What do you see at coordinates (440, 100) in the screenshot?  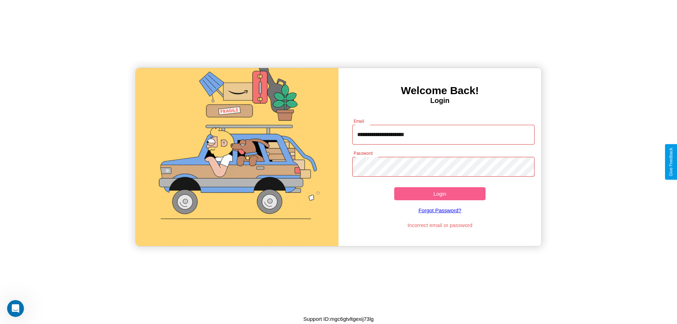 I see `h4: Login` at bounding box center [440, 100].